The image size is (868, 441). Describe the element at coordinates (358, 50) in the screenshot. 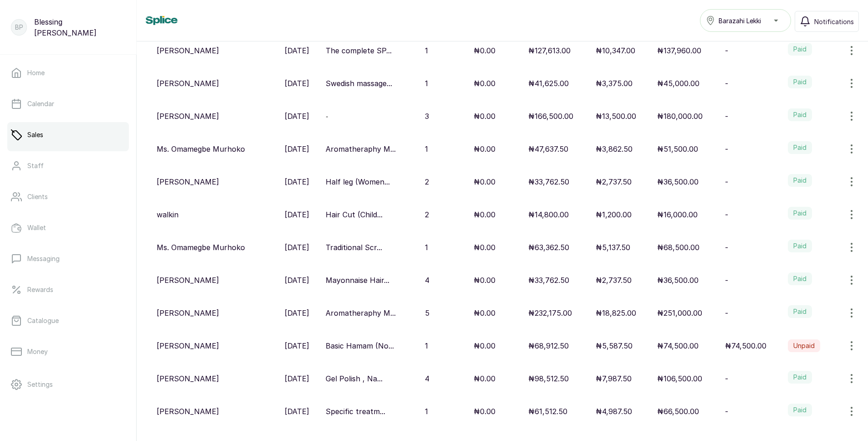

I see `p: The complete SP...` at that location.